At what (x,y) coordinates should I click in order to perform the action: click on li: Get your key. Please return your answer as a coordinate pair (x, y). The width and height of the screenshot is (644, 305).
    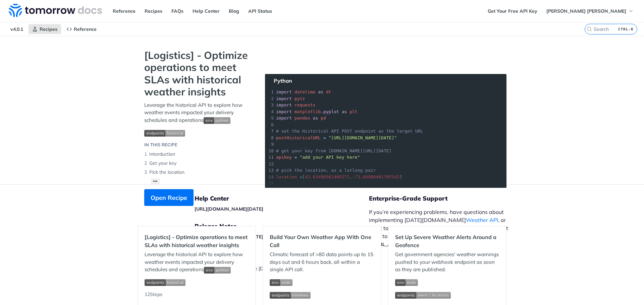
    Looking at the image, I should click on (198, 163).